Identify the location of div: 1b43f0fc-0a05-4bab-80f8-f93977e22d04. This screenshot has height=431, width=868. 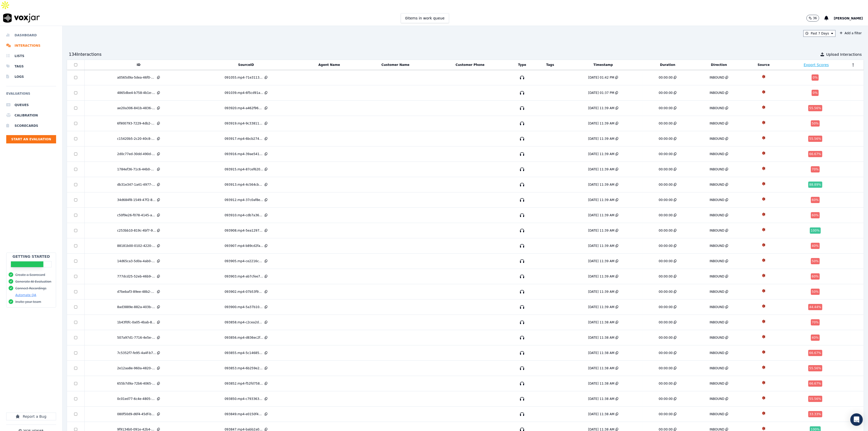
(137, 323).